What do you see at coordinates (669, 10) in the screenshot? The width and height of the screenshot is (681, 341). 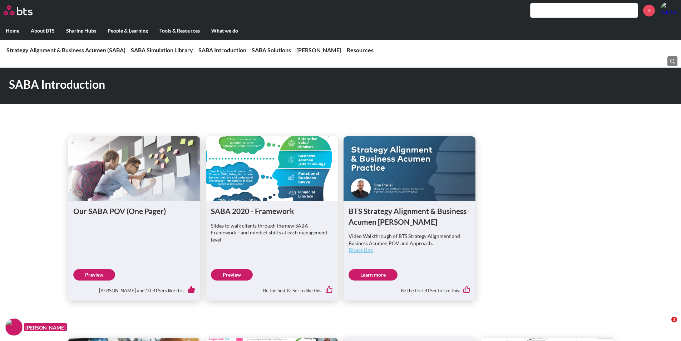 I see `img: Karnada Sharpe` at bounding box center [669, 10].